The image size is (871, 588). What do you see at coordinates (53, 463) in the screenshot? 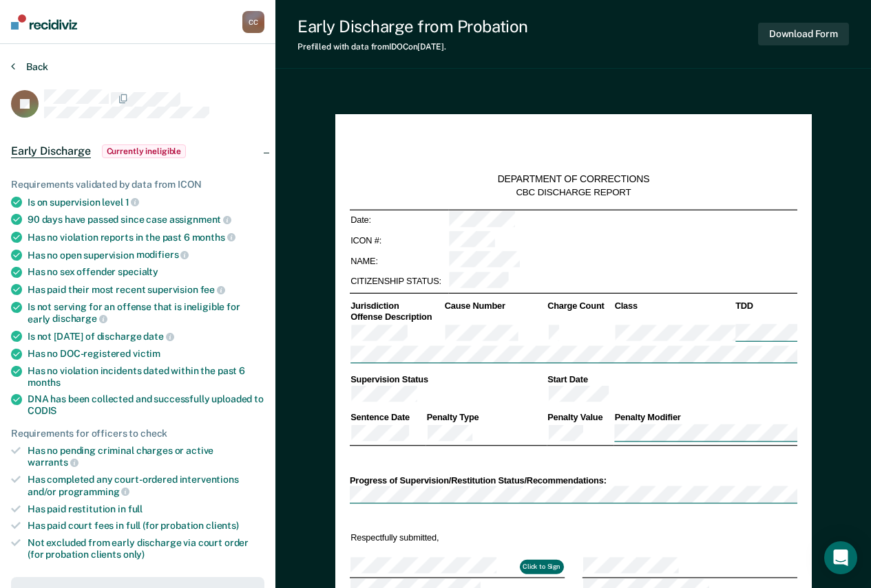
I see `span: warrants` at bounding box center [53, 463].